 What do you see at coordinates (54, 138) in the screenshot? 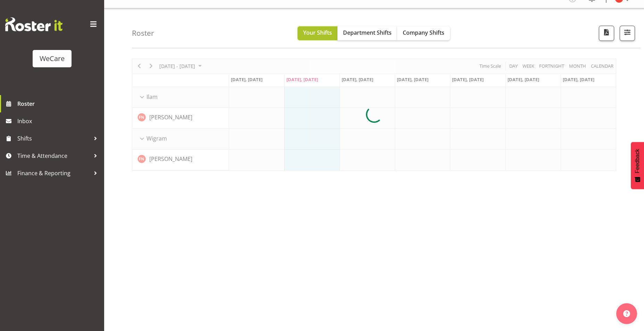
I see `span: Shifts` at bounding box center [54, 138].